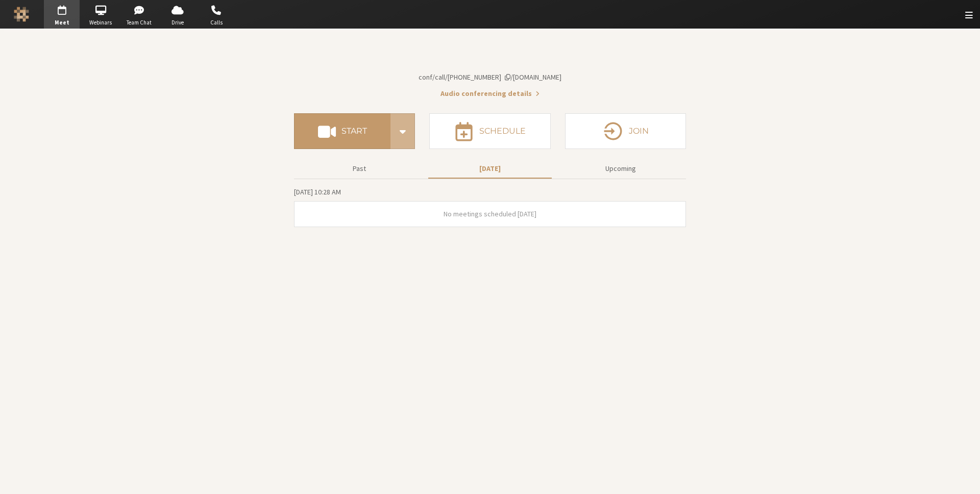 The height and width of the screenshot is (494, 980). What do you see at coordinates (354, 131) in the screenshot?
I see `h4: Start` at bounding box center [354, 131].